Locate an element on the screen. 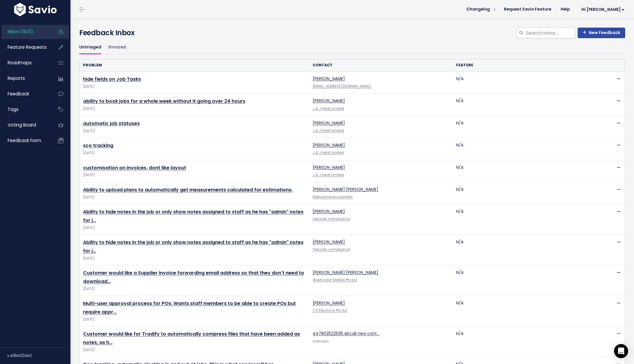 This screenshot has width=634, height=364. span: Feature Requests is located at coordinates (27, 47).